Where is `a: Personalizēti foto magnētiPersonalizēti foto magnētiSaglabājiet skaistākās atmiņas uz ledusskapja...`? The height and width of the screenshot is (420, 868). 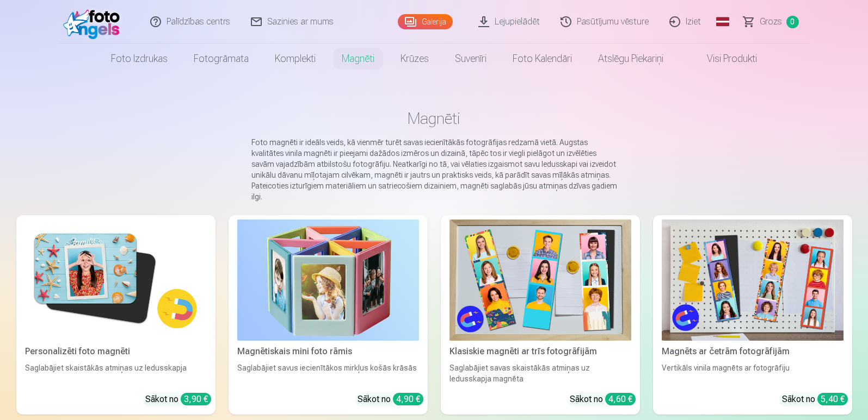 a: Personalizēti foto magnētiPersonalizēti foto magnētiSaglabājiet skaistākās atmiņas uz ledusskapja... is located at coordinates (116, 315).